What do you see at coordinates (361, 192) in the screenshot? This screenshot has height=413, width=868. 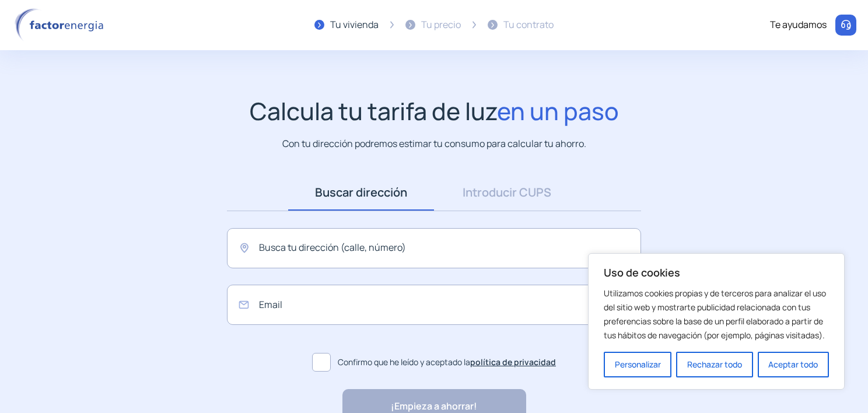 I see `a: Buscar dirección` at bounding box center [361, 192].